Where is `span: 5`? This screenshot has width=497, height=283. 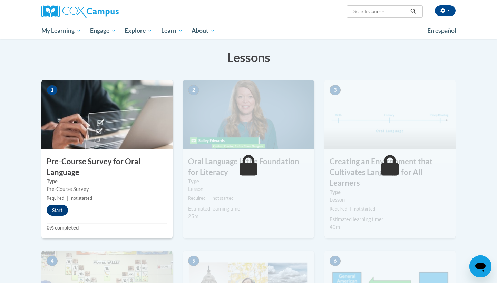
span: 5 is located at coordinates (194, 261).